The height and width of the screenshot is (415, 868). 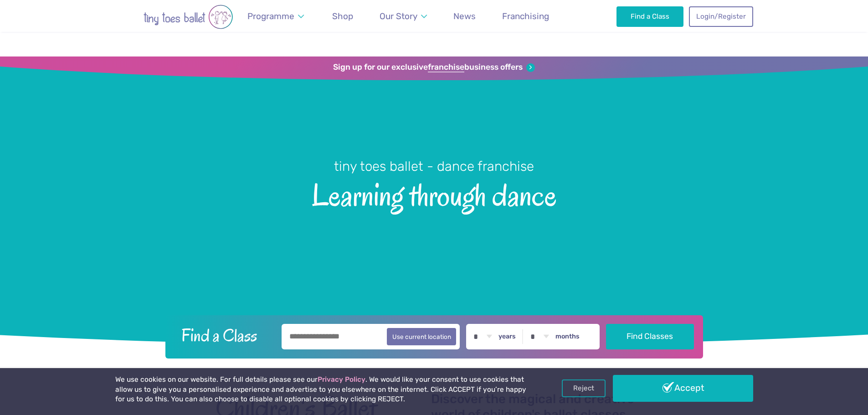 What do you see at coordinates (683, 388) in the screenshot?
I see `a: Accept` at bounding box center [683, 388].